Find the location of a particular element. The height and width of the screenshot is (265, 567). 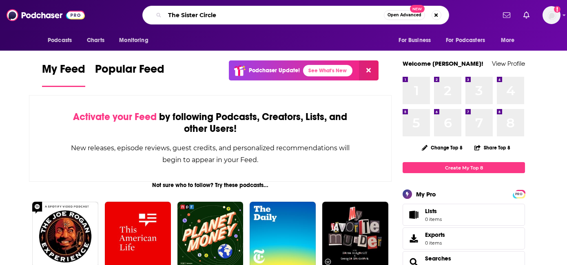

span: For Podcasters is located at coordinates (465, 40).